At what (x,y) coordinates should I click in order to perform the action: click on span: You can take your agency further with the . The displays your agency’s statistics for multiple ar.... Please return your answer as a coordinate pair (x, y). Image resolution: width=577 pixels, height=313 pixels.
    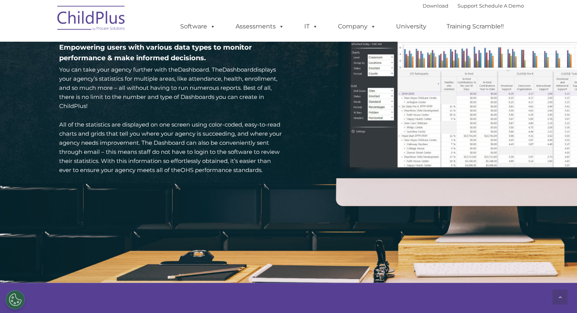
    Looking at the image, I should click on (168, 88).